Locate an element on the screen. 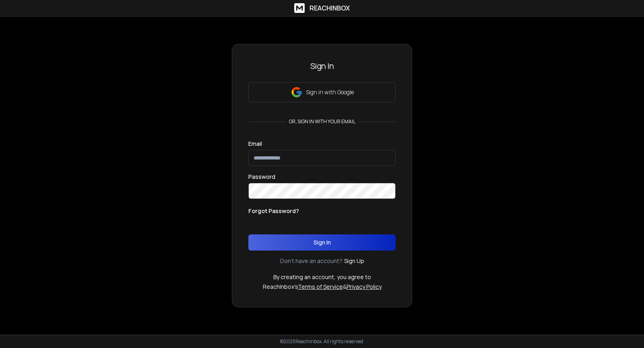  a: Terms of Service is located at coordinates (321, 286).